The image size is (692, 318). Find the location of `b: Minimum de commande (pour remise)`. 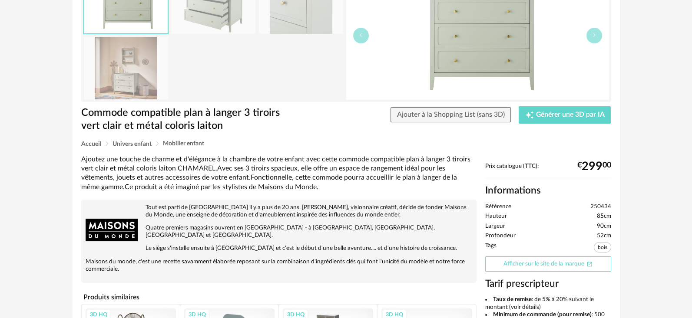

b: Minimum de commande (pour remise) is located at coordinates (542, 315).